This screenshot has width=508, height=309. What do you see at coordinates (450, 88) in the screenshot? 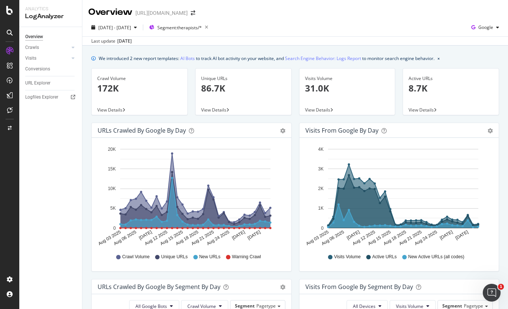
I see `p: 8.7K` at bounding box center [450, 88].